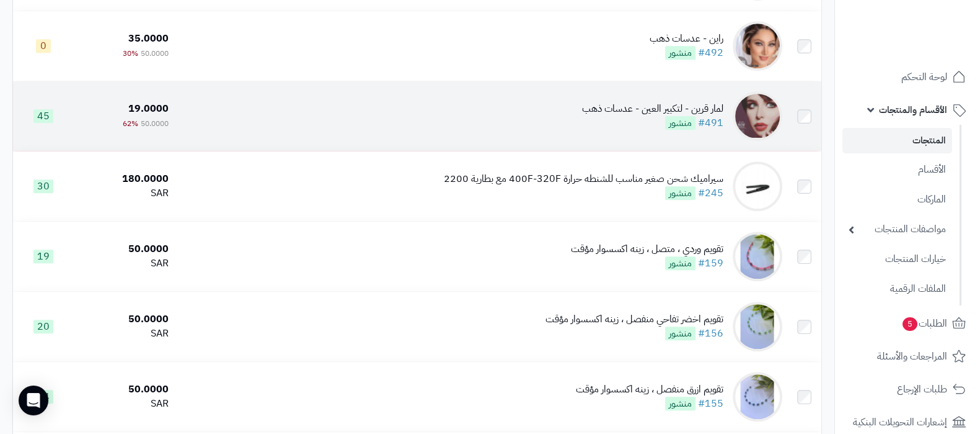 The image size is (980, 434). Describe the element at coordinates (897, 229) in the screenshot. I see `a: مواصفات المنتجات` at that location.